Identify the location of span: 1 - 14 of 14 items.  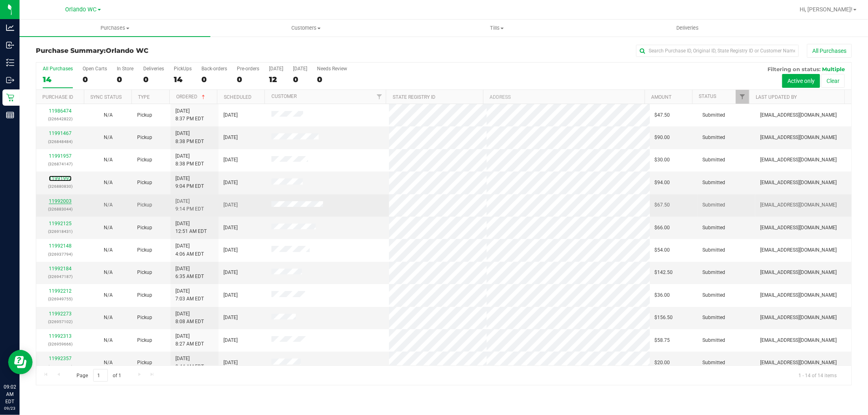
(817, 375).